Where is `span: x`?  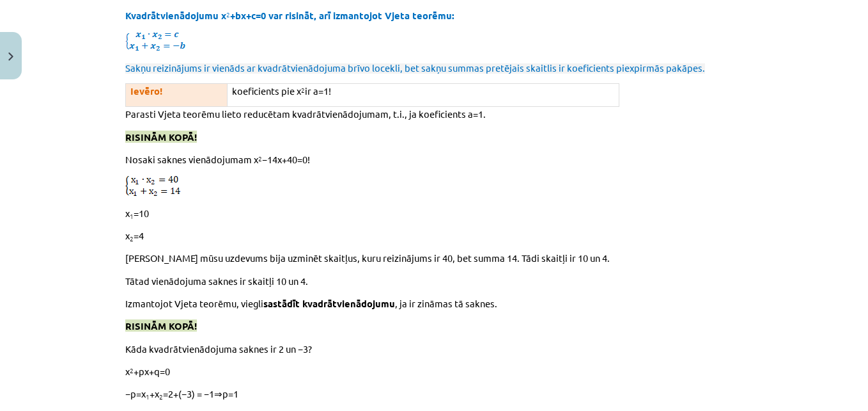
span: x is located at coordinates (631, 67).